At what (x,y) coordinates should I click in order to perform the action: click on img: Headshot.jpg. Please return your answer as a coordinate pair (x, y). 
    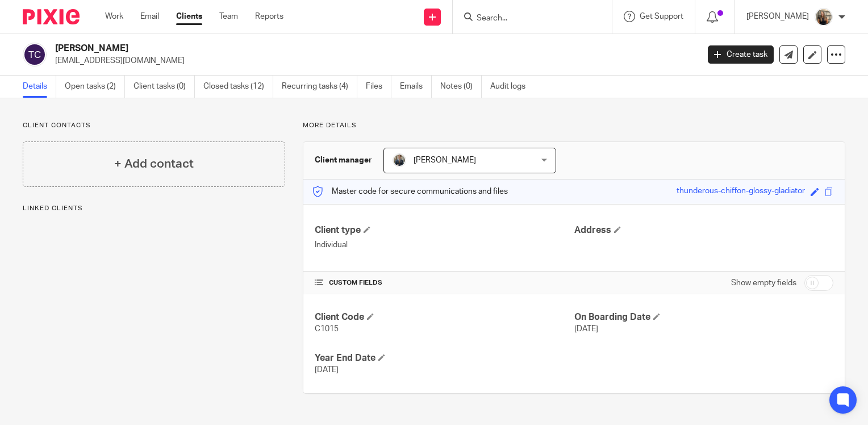
    Looking at the image, I should click on (400, 160).